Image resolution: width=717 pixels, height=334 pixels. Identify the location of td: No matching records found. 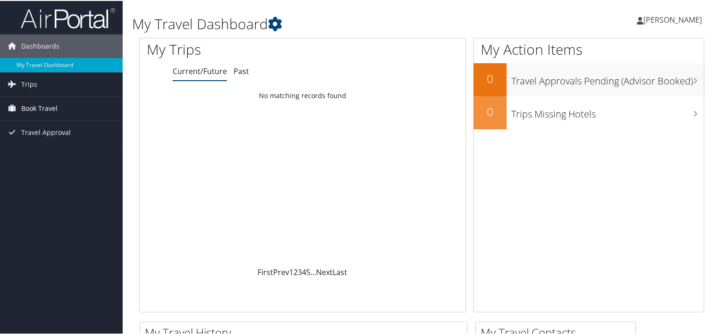
(302, 95).